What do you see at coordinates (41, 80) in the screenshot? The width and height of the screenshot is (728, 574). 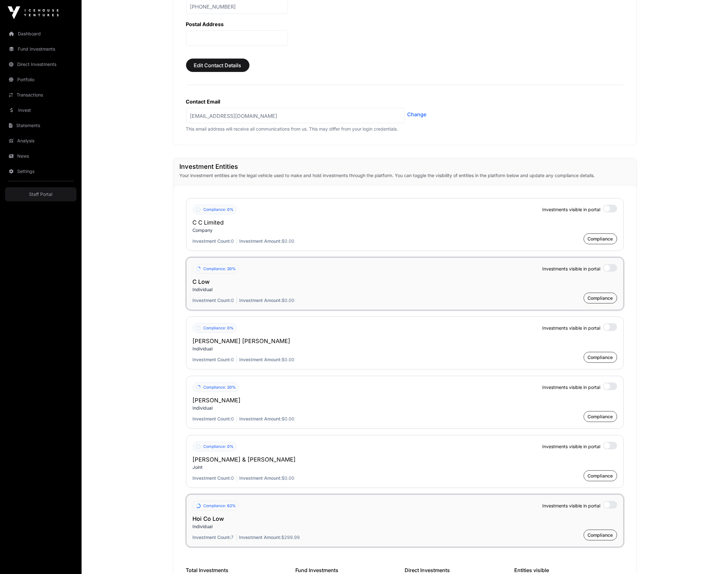 I see `a: Portfolio` at bounding box center [41, 80].